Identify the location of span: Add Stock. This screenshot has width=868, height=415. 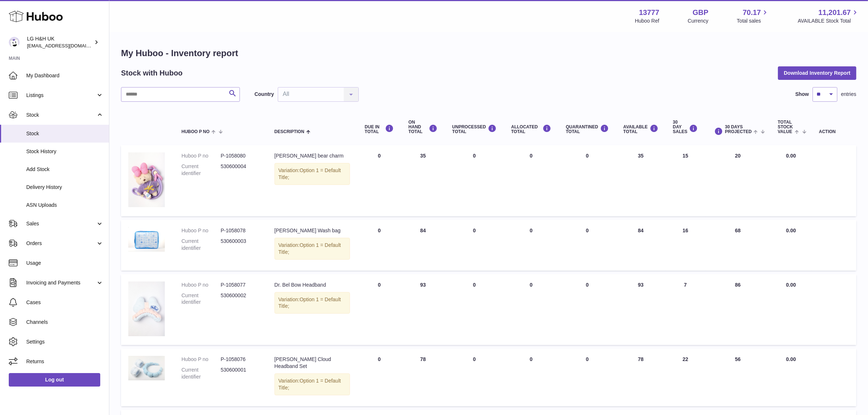
(65, 169).